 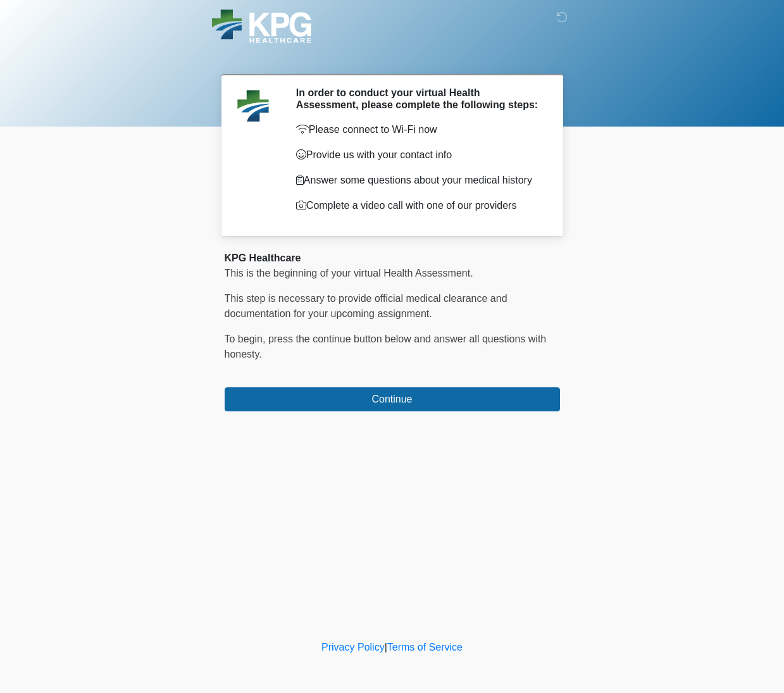 I want to click on span: This is the beginning of your virtual Health Assessment., so click(x=348, y=273).